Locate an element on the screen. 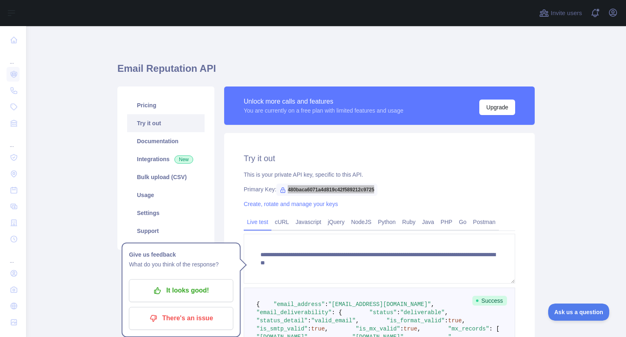  a: Javascript is located at coordinates (308, 222).